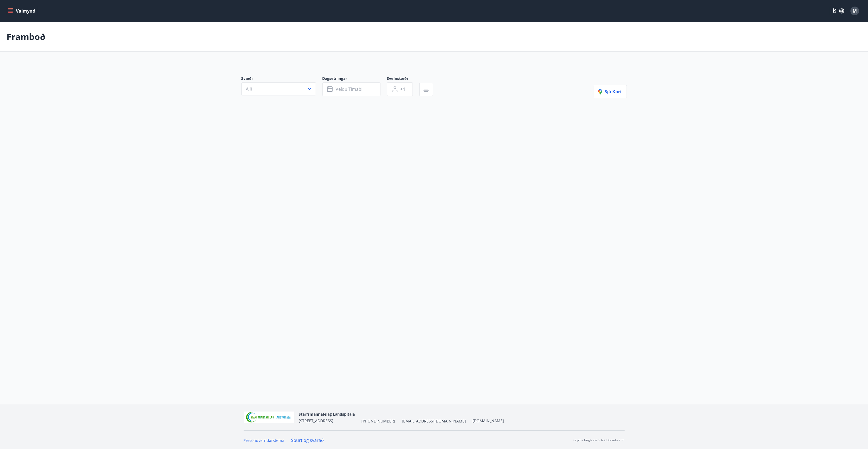 Image resolution: width=868 pixels, height=449 pixels. Describe the element at coordinates (249, 89) in the screenshot. I see `span: Allt` at that location.